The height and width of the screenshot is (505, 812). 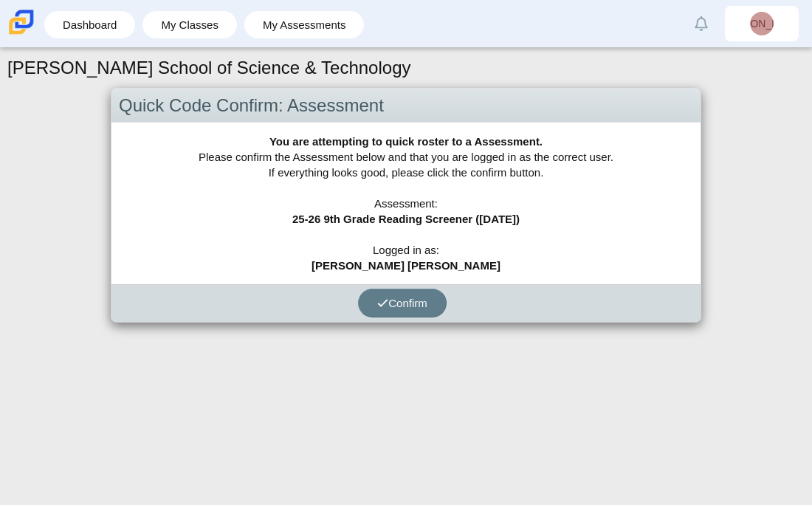 What do you see at coordinates (22, 23) in the screenshot?
I see `img: Carmen School of Science & Technology` at bounding box center [22, 23].